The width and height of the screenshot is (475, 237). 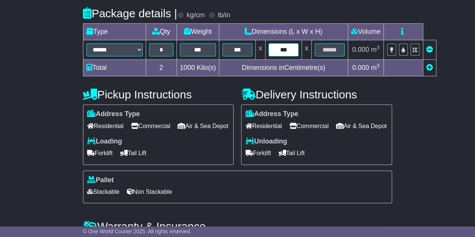 What do you see at coordinates (237, 226) in the screenshot?
I see `h4: Warranty & Insurance` at bounding box center [237, 226].